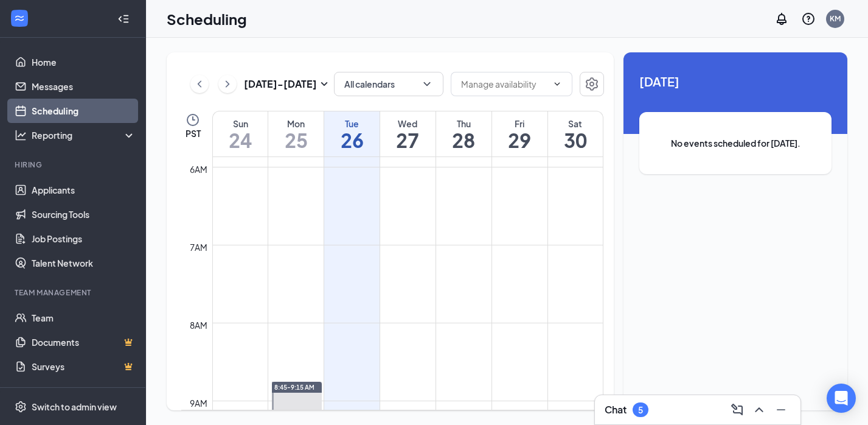 The height and width of the screenshot is (425, 868). Describe the element at coordinates (781, 409) in the screenshot. I see `svg: Minimize` at that location.